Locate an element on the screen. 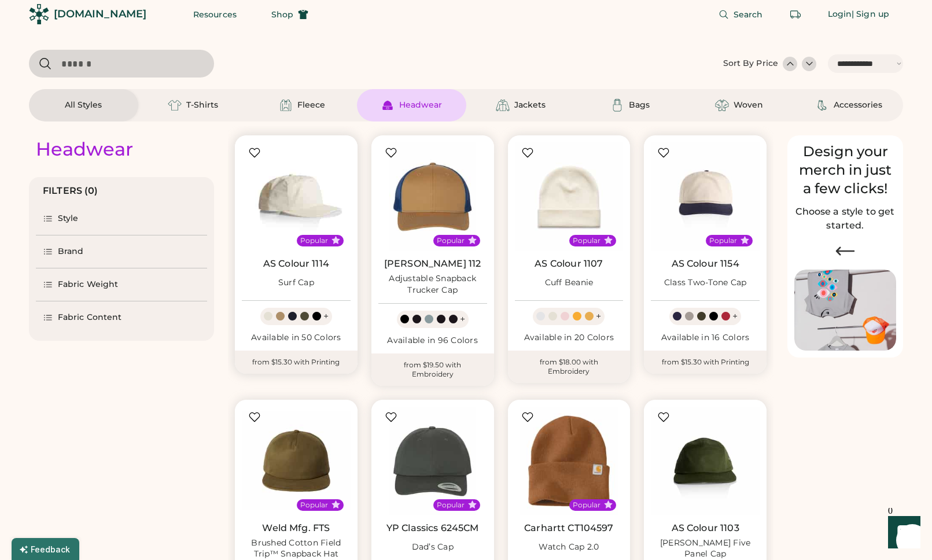 The image size is (932, 560). div: Available in 16 Colors is located at coordinates (705, 338).